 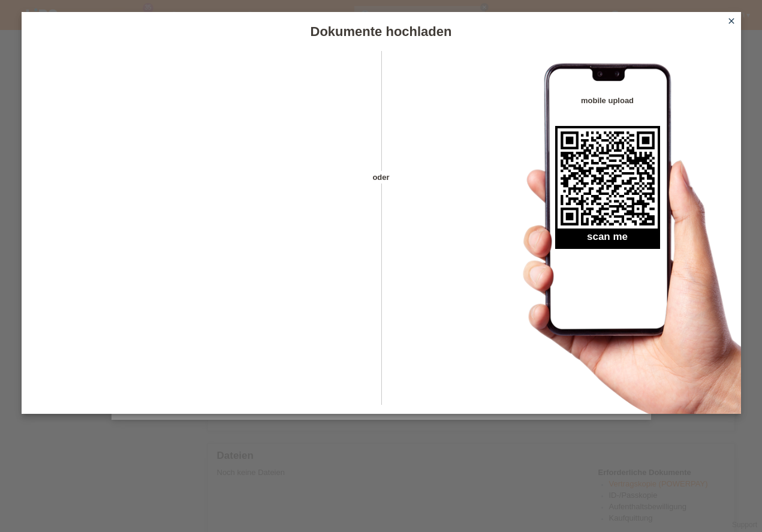 I want to click on i: close, so click(x=732, y=21).